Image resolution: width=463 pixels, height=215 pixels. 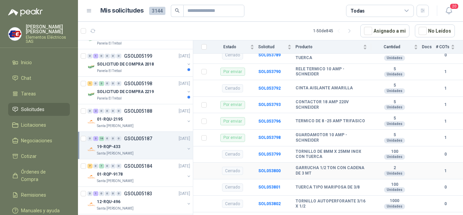 I want to click on a: Órdenes de Compra, so click(x=39, y=175).